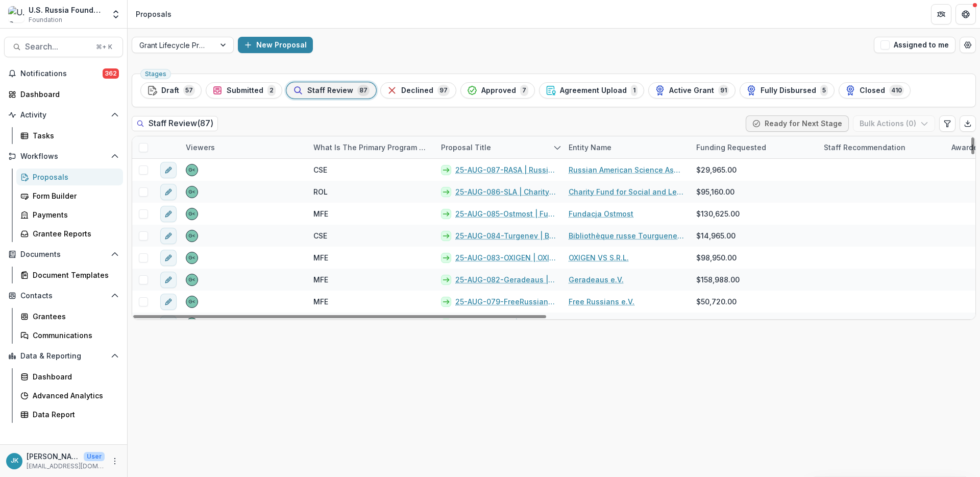 The width and height of the screenshot is (980, 477). Describe the element at coordinates (271, 91) in the screenshot. I see `span: 2` at that location.